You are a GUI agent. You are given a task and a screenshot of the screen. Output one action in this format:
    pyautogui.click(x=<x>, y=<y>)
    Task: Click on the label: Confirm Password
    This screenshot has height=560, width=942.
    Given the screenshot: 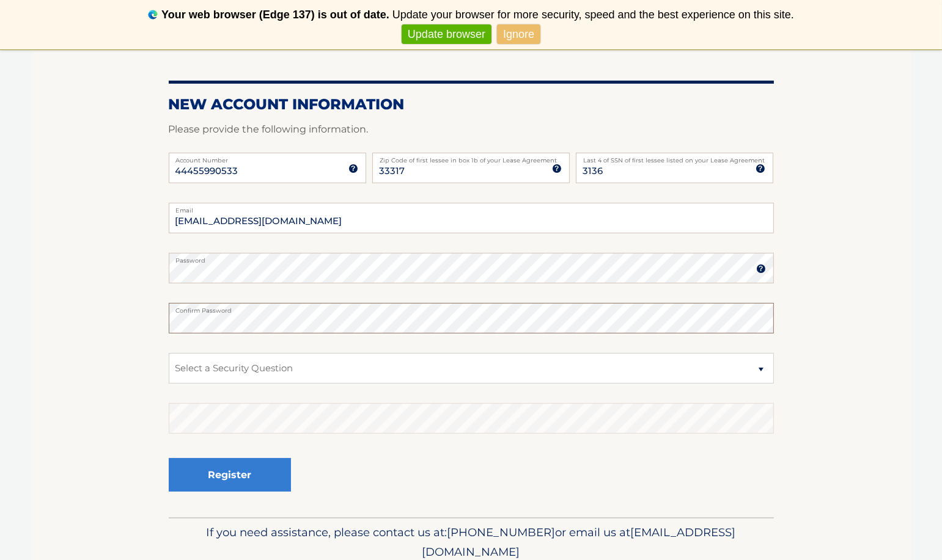 What is the action you would take?
    pyautogui.click(x=471, y=308)
    